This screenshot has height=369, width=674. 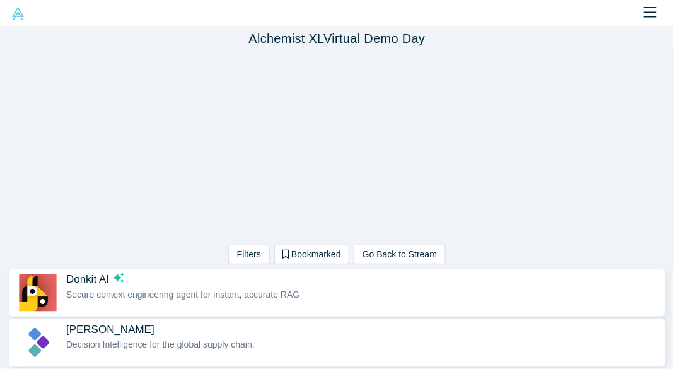 What do you see at coordinates (249, 254) in the screenshot?
I see `button: Filters` at bounding box center [249, 254].